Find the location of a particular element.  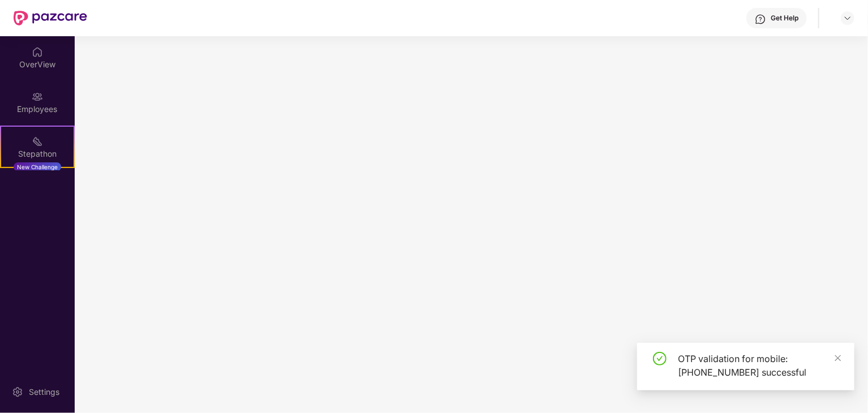

div: New Challenge is located at coordinates (38, 167).